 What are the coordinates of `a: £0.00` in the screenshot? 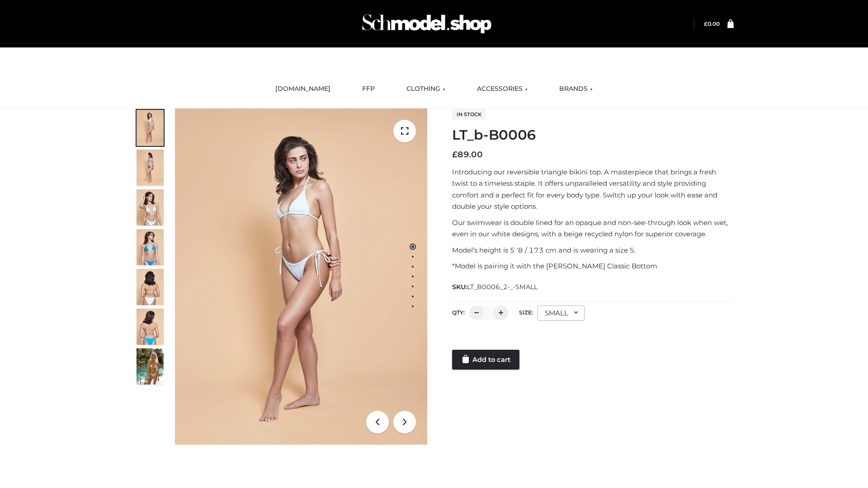 It's located at (712, 23).